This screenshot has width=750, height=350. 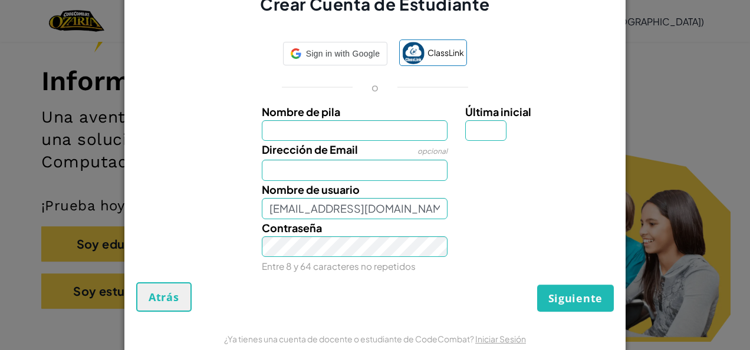 I want to click on a: Iniciar Sesión, so click(x=501, y=339).